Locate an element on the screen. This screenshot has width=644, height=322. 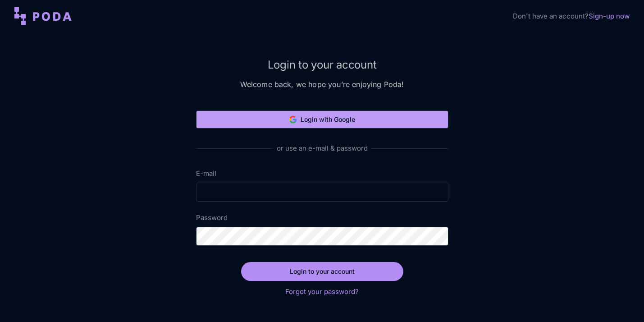
a: Sign-up now is located at coordinates (609, 16).